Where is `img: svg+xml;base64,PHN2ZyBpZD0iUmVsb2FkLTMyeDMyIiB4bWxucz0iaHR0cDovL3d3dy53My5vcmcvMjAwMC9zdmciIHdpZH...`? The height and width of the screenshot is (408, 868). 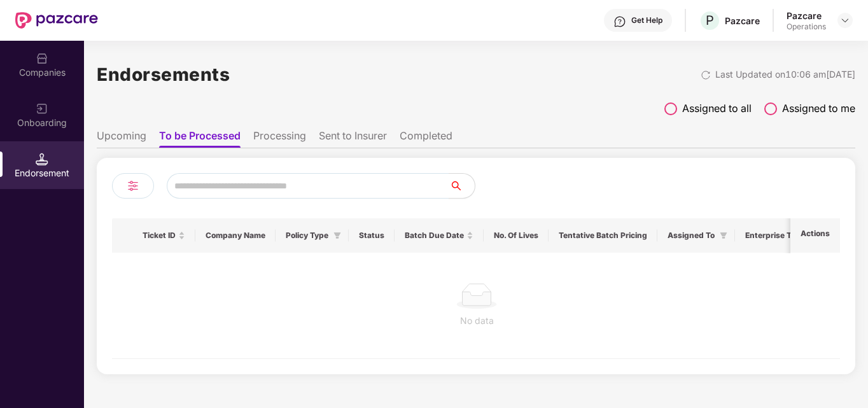 img: svg+xml;base64,PHN2ZyBpZD0iUmVsb2FkLTMyeDMyIiB4bWxucz0iaHR0cDovL3d3dy53My5vcmcvMjAwMC9zdmciIHdpZH... is located at coordinates (706, 75).